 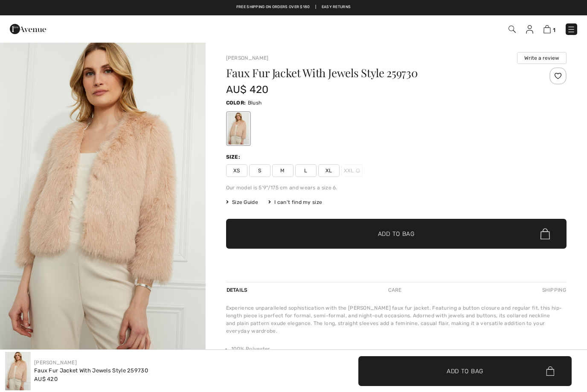 I want to click on img: Shopping Bag, so click(x=547, y=29).